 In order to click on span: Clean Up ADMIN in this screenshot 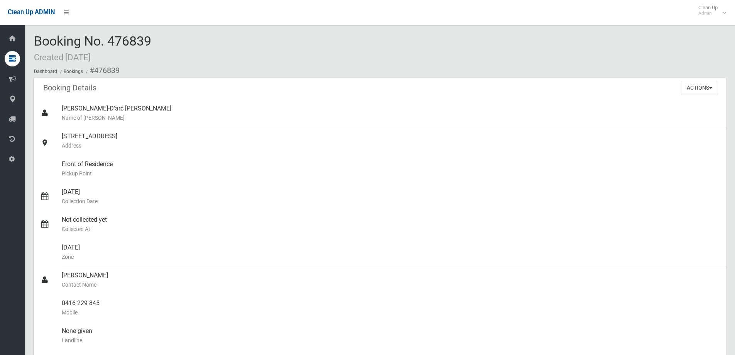, I will do `click(31, 12)`.